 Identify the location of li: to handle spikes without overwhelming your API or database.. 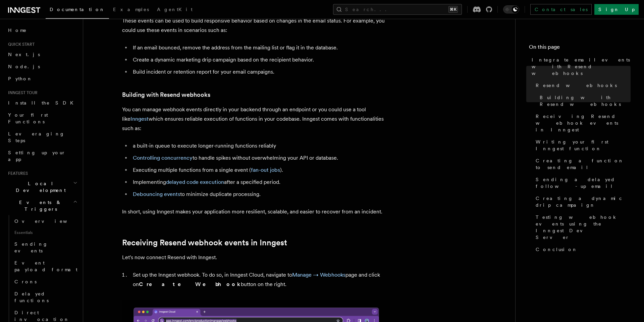
(261, 158).